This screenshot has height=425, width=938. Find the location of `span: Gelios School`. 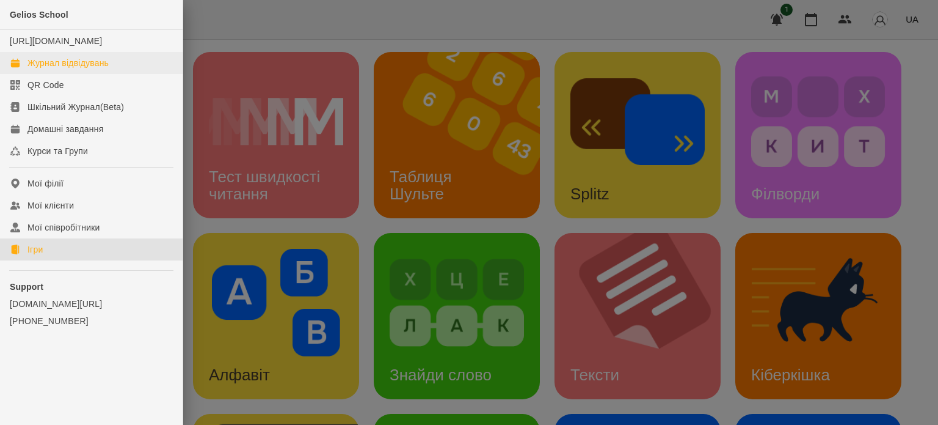

span: Gelios School is located at coordinates (39, 15).